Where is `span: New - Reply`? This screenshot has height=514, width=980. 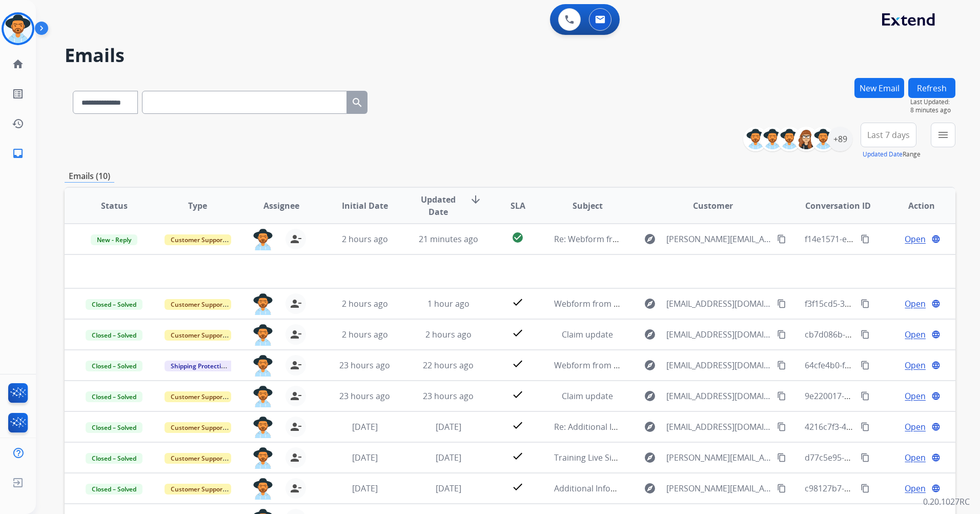 span: New - Reply is located at coordinates (114, 239).